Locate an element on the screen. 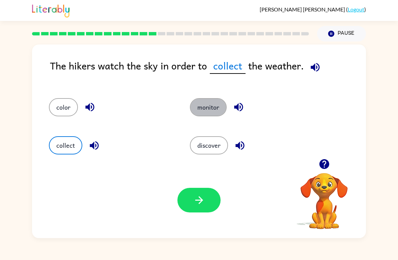 This screenshot has width=398, height=260. button: color is located at coordinates (63, 107).